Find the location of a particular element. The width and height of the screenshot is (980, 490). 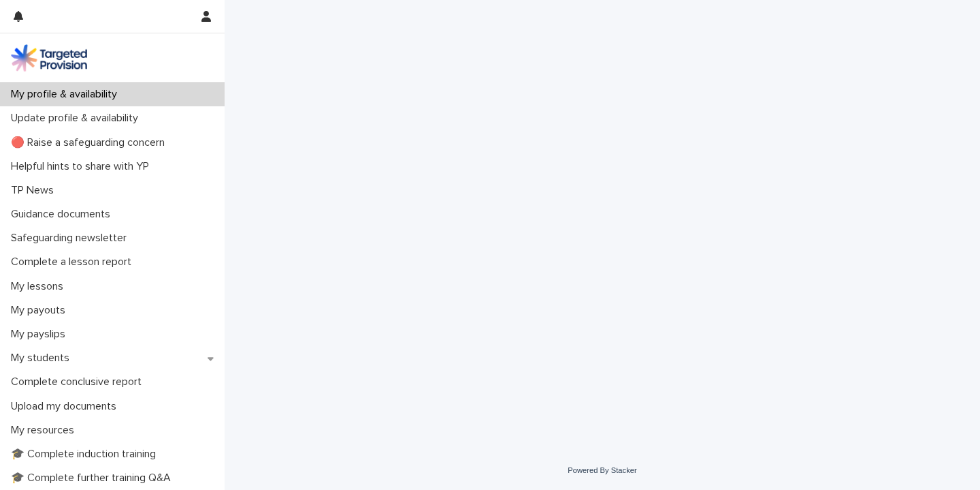

p: Upload my documents is located at coordinates (66, 406).